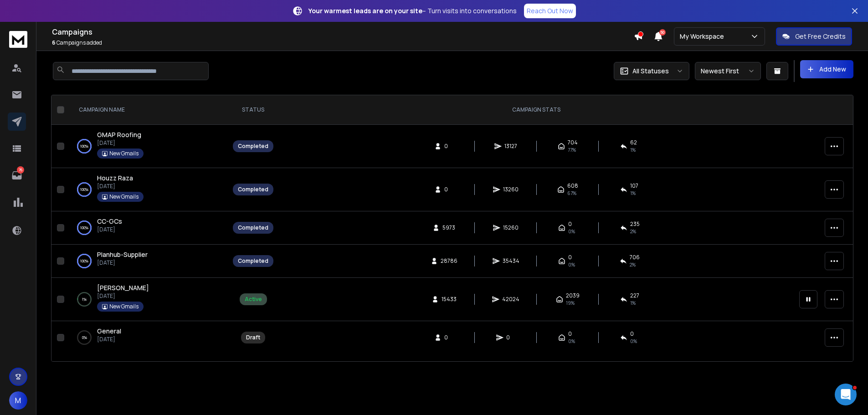  What do you see at coordinates (511, 228) in the screenshot?
I see `span: 15260` at bounding box center [511, 228].